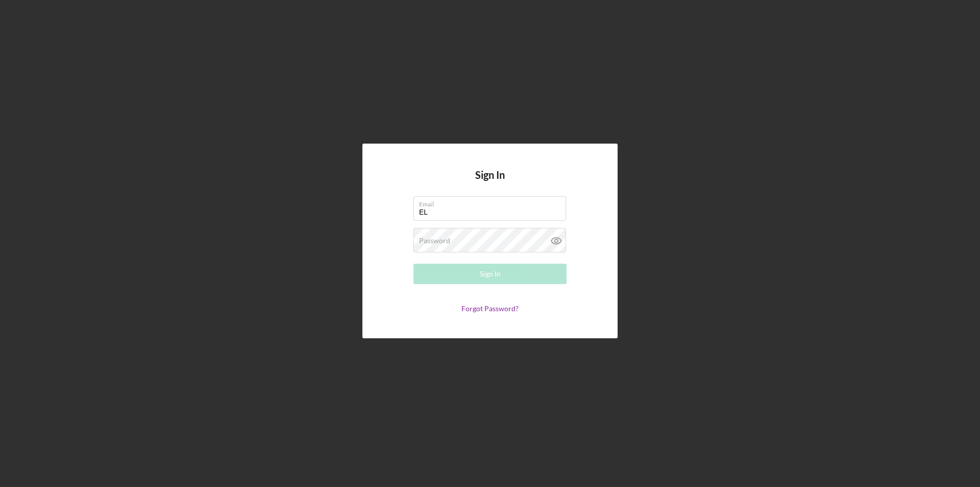  Describe the element at coordinates (490, 274) in the screenshot. I see `button: Sign In` at that location.